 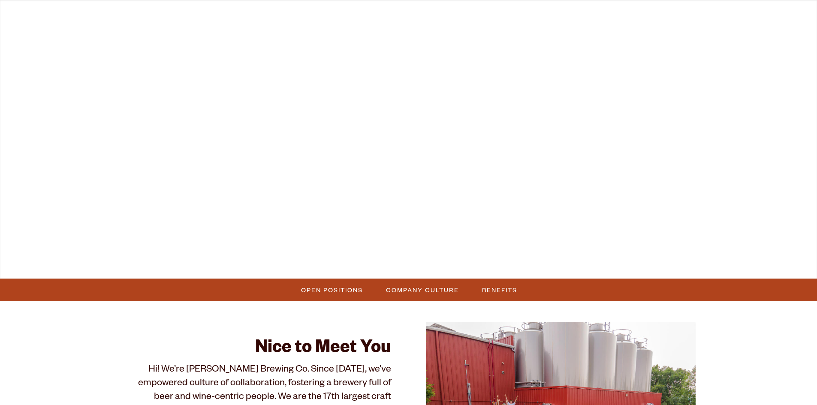 I want to click on span: Taprooms, so click(x=203, y=24).